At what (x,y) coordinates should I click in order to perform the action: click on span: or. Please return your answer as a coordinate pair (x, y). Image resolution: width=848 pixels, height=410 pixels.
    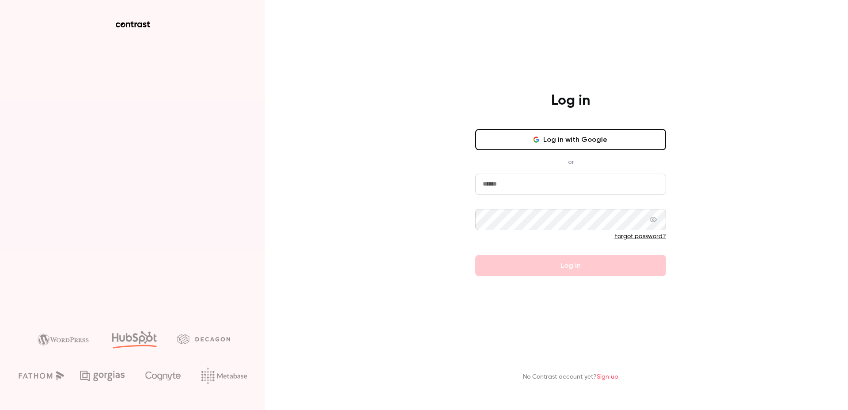
    Looking at the image, I should click on (571, 162).